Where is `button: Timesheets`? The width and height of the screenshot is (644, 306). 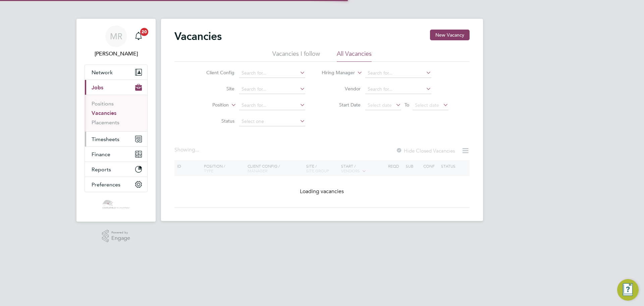
button: Timesheets is located at coordinates (116, 139).